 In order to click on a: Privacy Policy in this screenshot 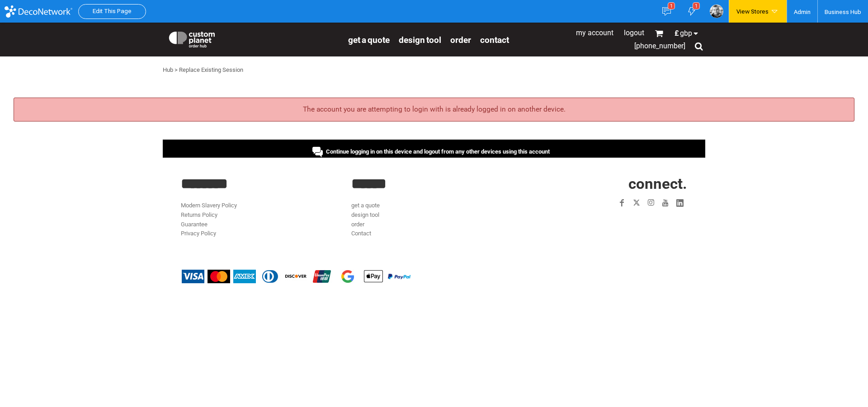, I will do `click(199, 233)`.